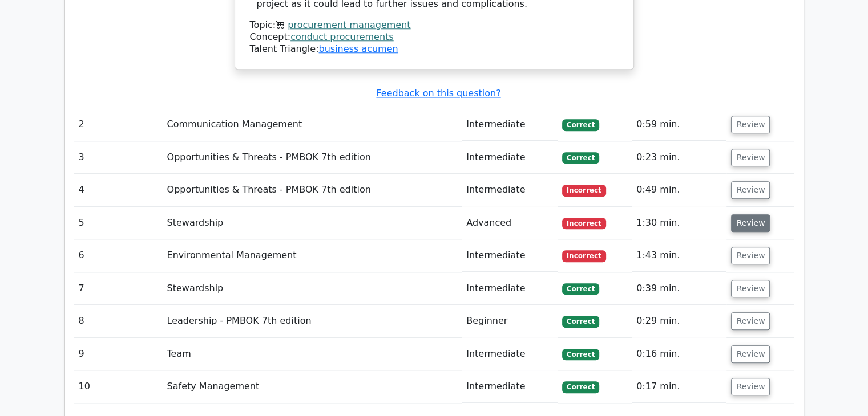 The image size is (868, 416). I want to click on td: 7, so click(118, 289).